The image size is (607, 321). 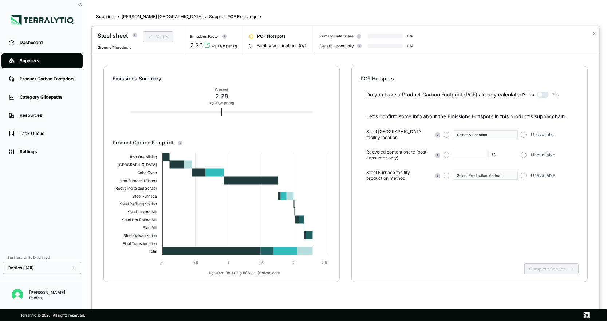 What do you see at coordinates (445, 95) in the screenshot?
I see `div: Do you have a Product Carbon Footprint (PCF) already calculated?` at bounding box center [445, 95].